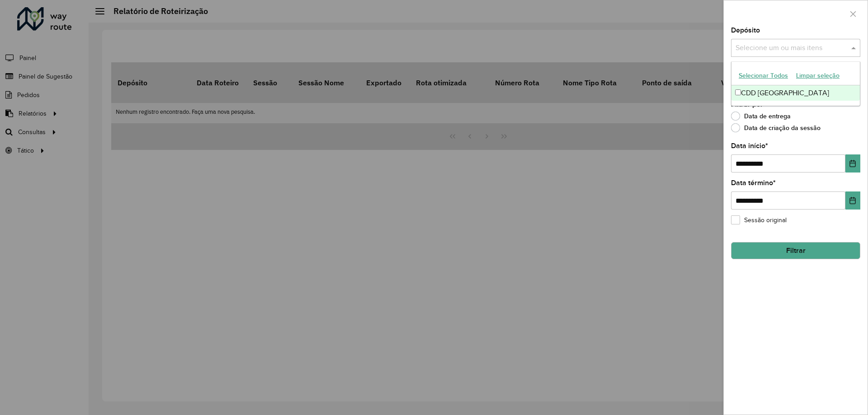 This screenshot has width=868, height=415. Describe the element at coordinates (818, 76) in the screenshot. I see `button: Limpar seleção` at that location.